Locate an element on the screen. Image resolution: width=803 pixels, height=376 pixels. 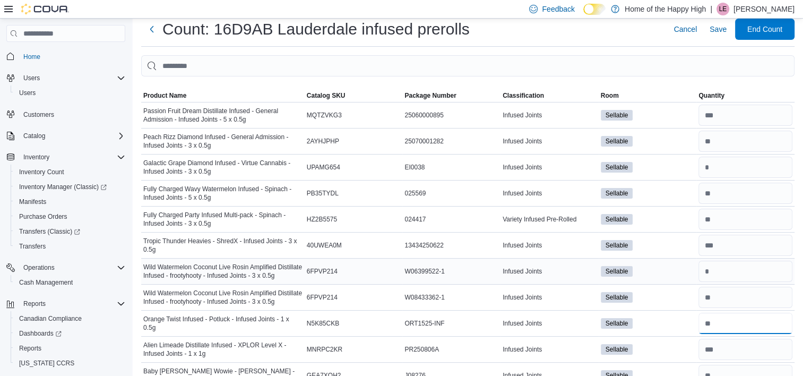
h1: Count: 16D9AB Lauderdale infused prerolls is located at coordinates (316, 29).